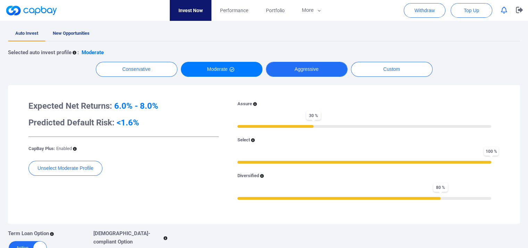  Describe the element at coordinates (275, 10) in the screenshot. I see `span: Portfolio` at that location.